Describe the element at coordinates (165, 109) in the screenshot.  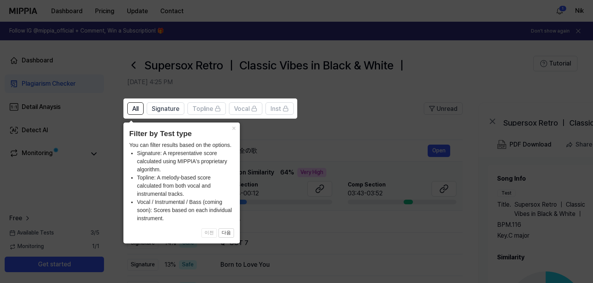
I see `span: Signature` at that location.